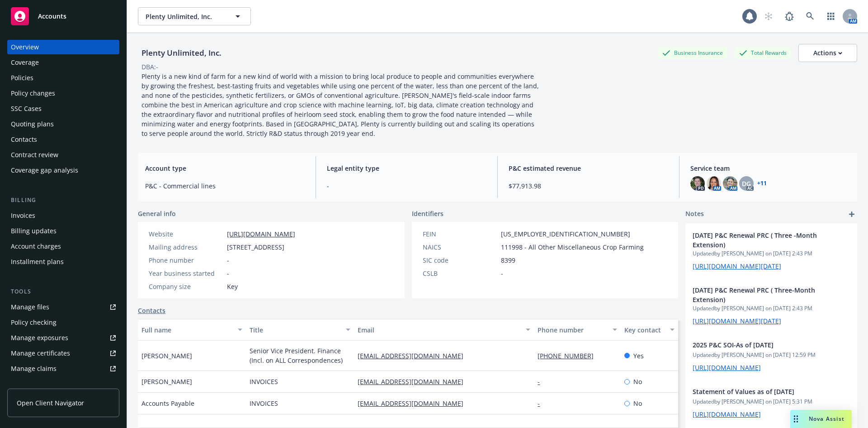  Describe the element at coordinates (295, 329) in the screenshot. I see `div: Title` at that location.